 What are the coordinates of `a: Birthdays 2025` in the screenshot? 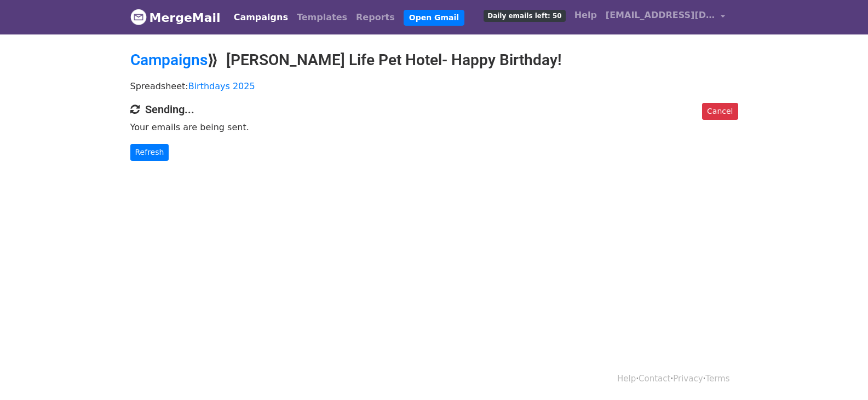 It's located at (222, 86).